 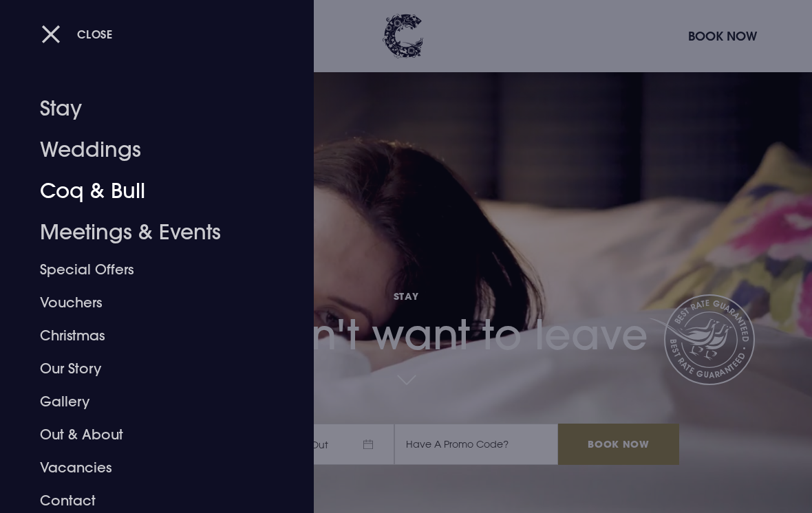 I want to click on a: Gallery, so click(x=147, y=402).